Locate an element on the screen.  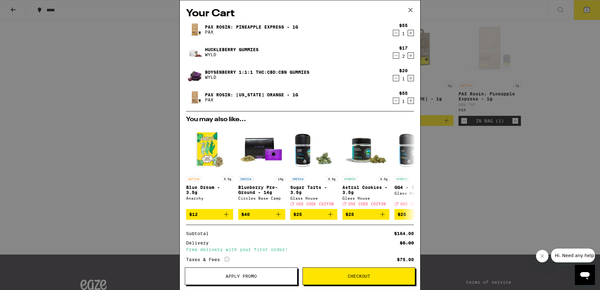
img: Glass House - Sugar Tarts - 3.5g is located at coordinates (314, 149).